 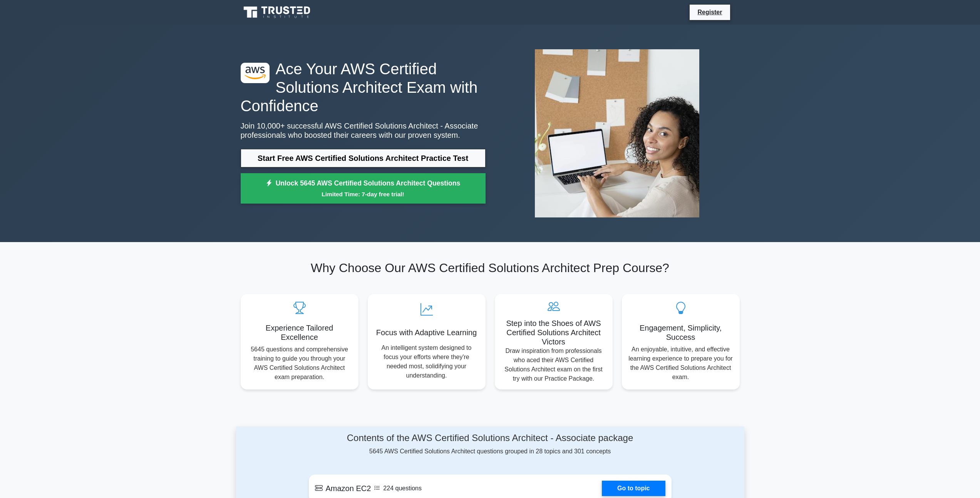 I want to click on h5: Step into the Shoes of AWS Certified Solutions Architect Victors, so click(x=554, y=333).